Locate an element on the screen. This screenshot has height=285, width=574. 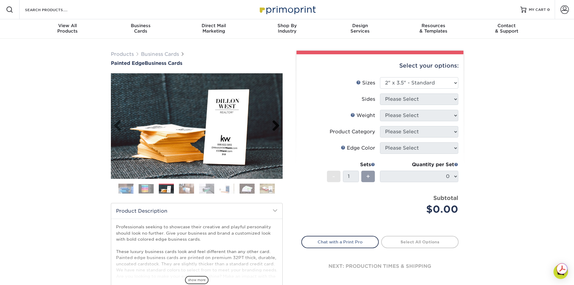
div: & Templates is located at coordinates (433, 28).